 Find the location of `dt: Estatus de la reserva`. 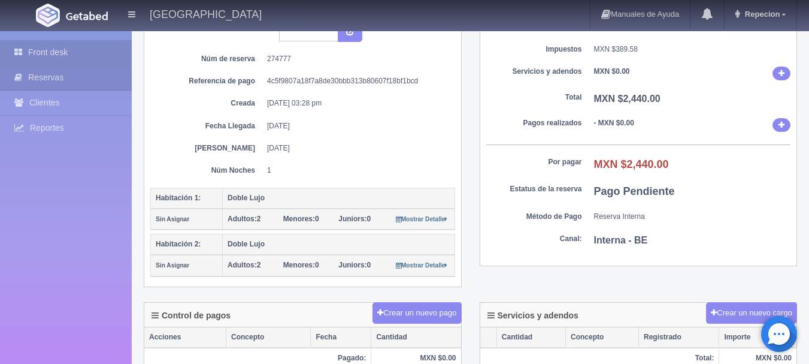

dt: Estatus de la reserva is located at coordinates (534, 189).